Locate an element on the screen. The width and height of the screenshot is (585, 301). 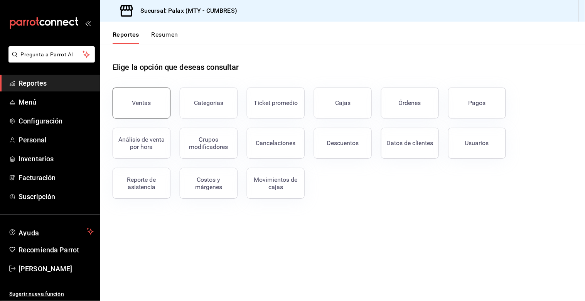
h1: Elige la opción que deseas consultar is located at coordinates (176, 67).